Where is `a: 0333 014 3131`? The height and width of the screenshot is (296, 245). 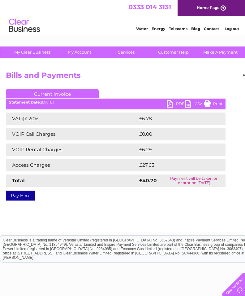 a: 0333 014 3131 is located at coordinates (150, 7).